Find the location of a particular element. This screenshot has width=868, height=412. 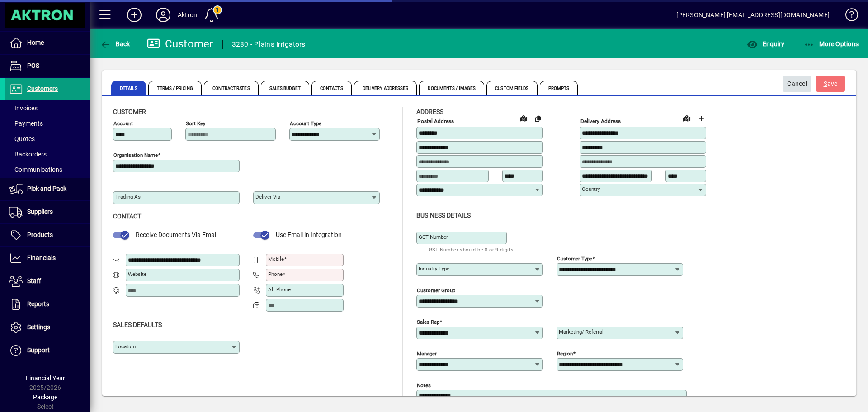

a: Support is located at coordinates (47, 351).